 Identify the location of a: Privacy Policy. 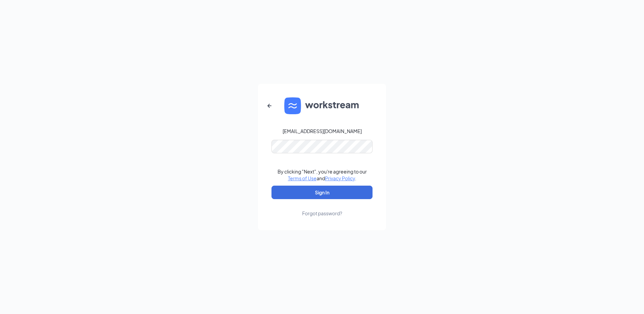
(340, 178).